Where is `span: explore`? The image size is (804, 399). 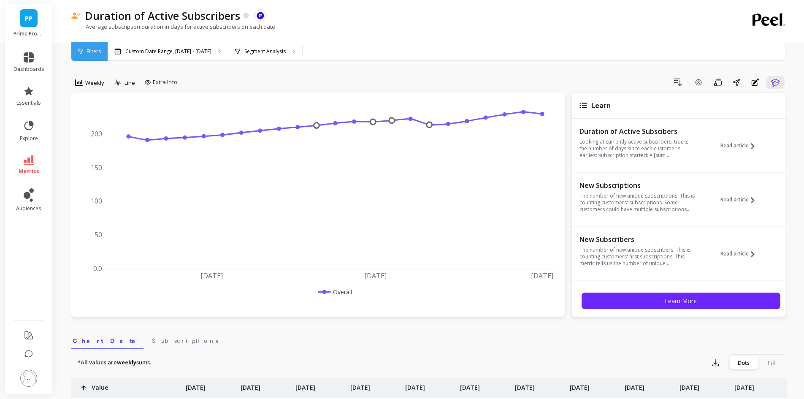 span: explore is located at coordinates (29, 138).